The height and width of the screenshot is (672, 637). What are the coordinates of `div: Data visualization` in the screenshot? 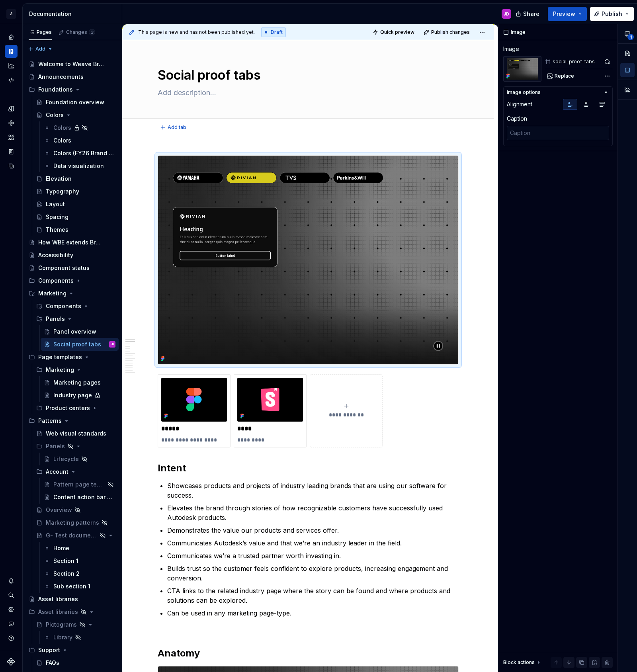 It's located at (78, 166).